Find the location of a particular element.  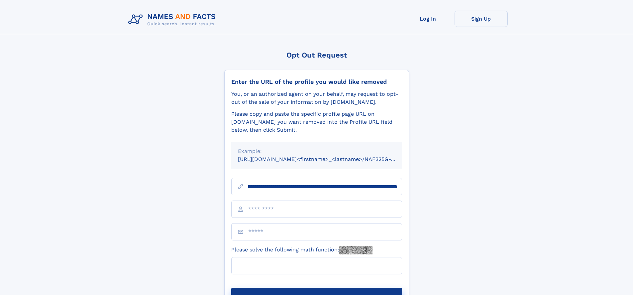

img: Logo Names and Facts is located at coordinates (173, 20).